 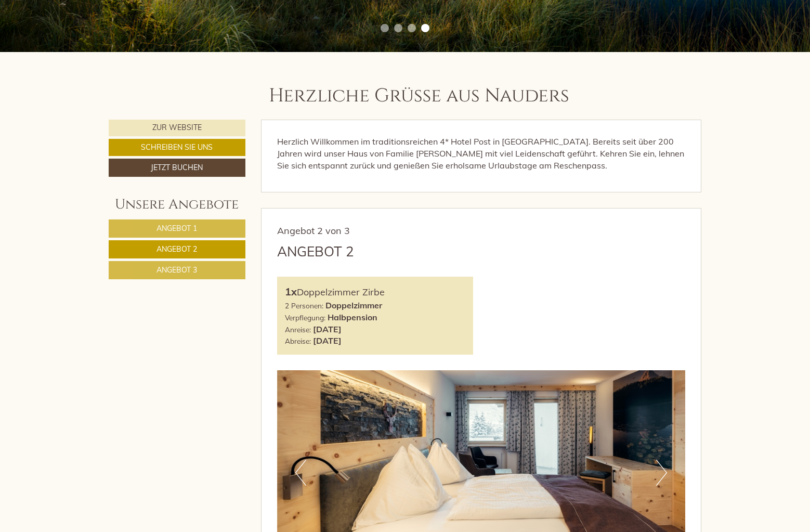 What do you see at coordinates (352, 317) in the screenshot?
I see `b: Halbpension` at bounding box center [352, 317].